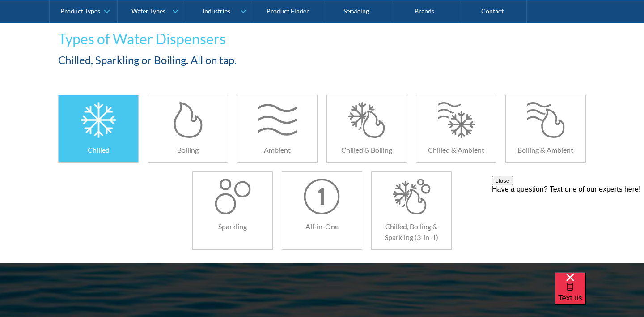 This screenshot has width=644, height=317. Describe the element at coordinates (233, 39) in the screenshot. I see `h1: Types of Water Dispensers` at that location.